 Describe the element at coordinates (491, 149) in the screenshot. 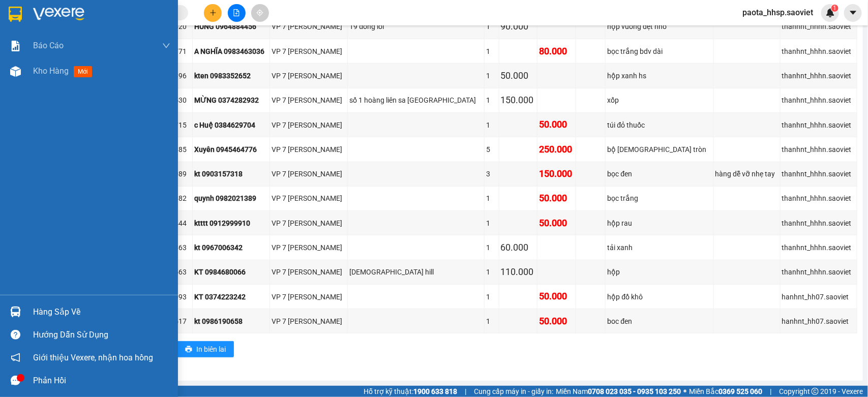

I see `div: 5` at that location.